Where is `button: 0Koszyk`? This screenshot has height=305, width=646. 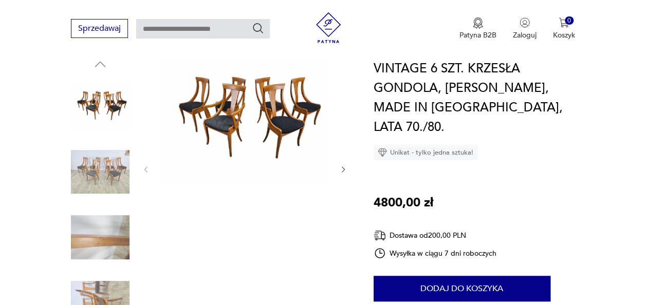
button: 0Koszyk is located at coordinates (564, 29).